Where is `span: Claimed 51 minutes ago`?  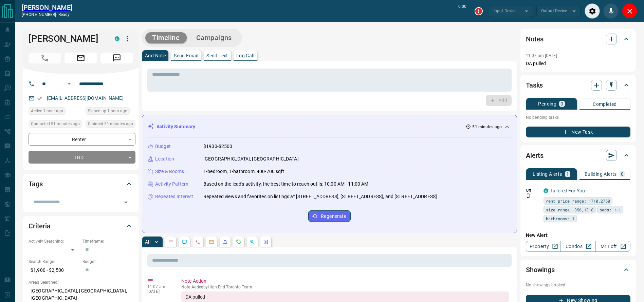 span: Claimed 51 minutes ago is located at coordinates (111, 124).